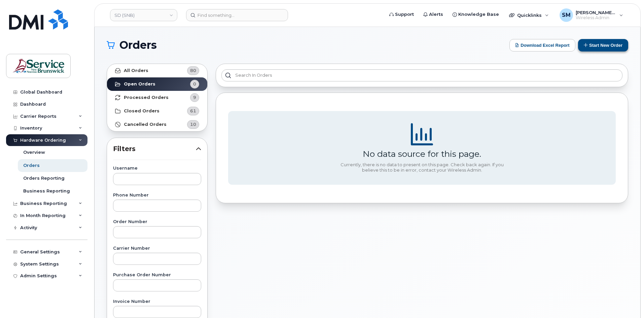 This screenshot has width=644, height=318. I want to click on label: Invoice Number, so click(157, 302).